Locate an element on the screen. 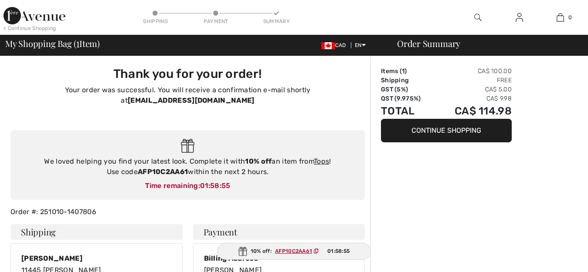 The height and width of the screenshot is (272, 588). td: CA$ 114.98 is located at coordinates (473, 111).